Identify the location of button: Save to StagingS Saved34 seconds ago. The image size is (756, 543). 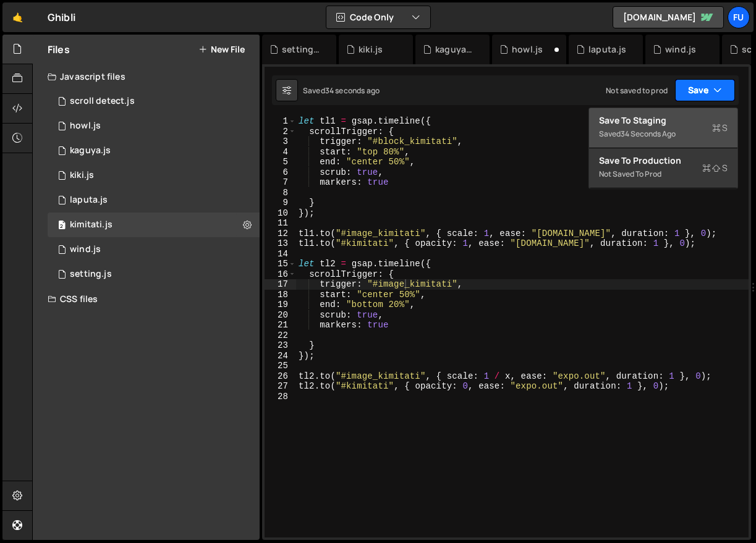
(663, 128).